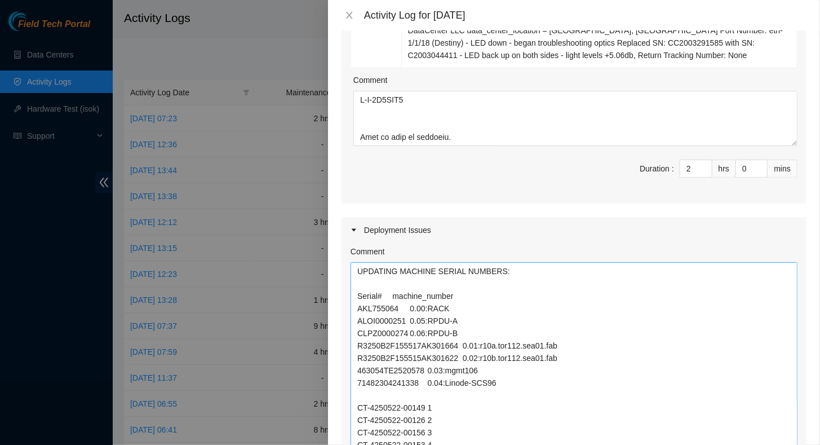 Image resolution: width=820 pixels, height=445 pixels. I want to click on div: mins, so click(783, 169).